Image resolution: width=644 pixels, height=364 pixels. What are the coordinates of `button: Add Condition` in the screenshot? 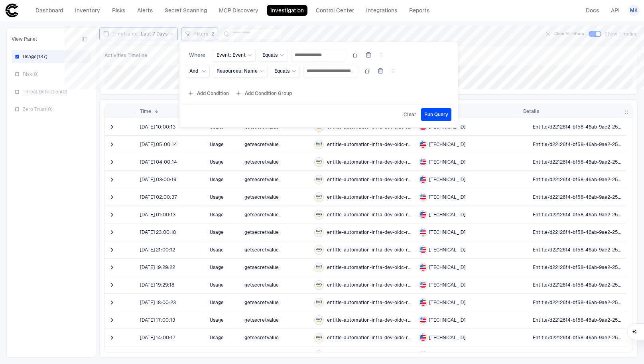 It's located at (208, 93).